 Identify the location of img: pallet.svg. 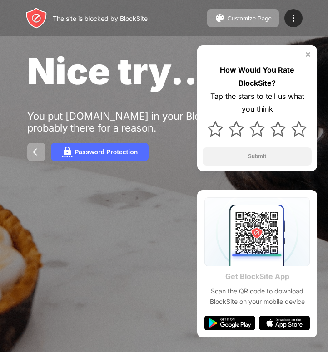
(220, 18).